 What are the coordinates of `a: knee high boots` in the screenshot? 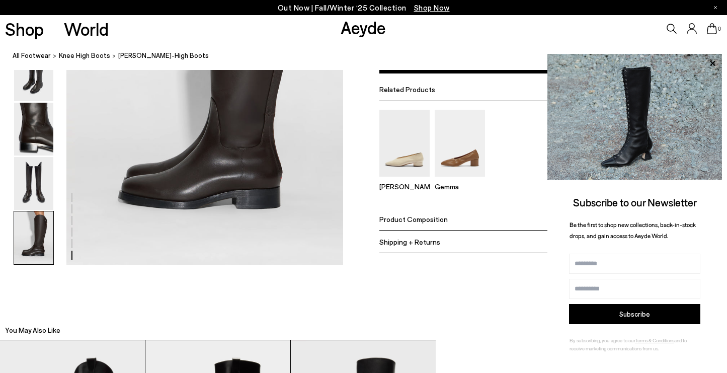 It's located at (85, 55).